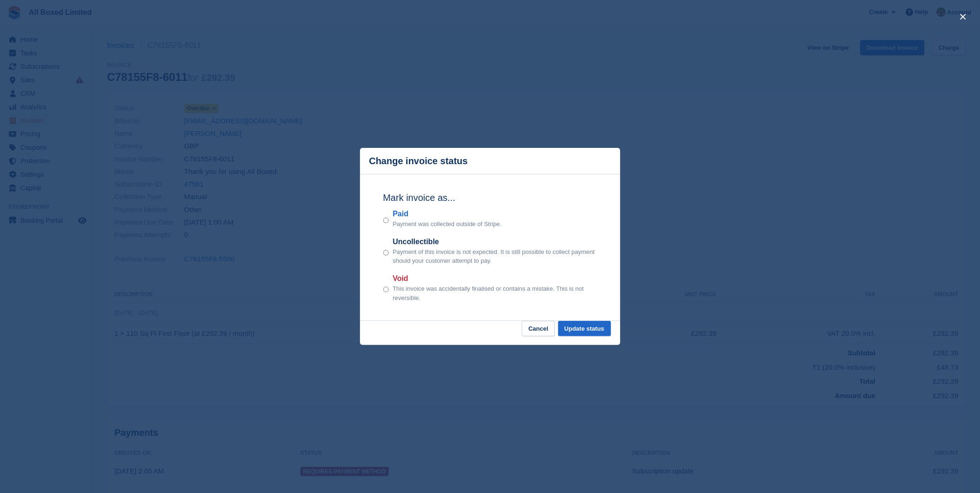 This screenshot has height=493, width=980. Describe the element at coordinates (495, 293) in the screenshot. I see `p: This invoice was accidentally finalised or contains a mistake. This is not reversible.` at that location.